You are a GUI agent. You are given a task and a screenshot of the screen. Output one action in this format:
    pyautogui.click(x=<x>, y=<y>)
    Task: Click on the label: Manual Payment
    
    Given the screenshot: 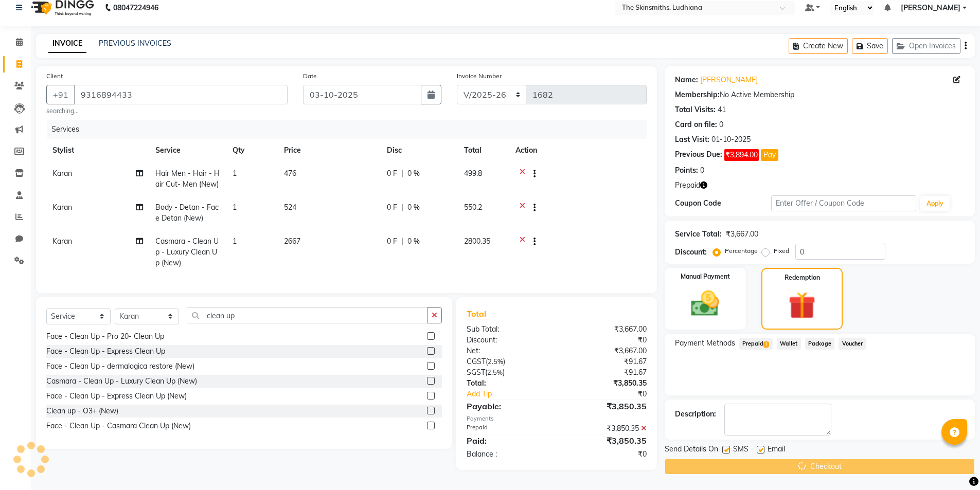 What is the action you would take?
    pyautogui.click(x=705, y=277)
    